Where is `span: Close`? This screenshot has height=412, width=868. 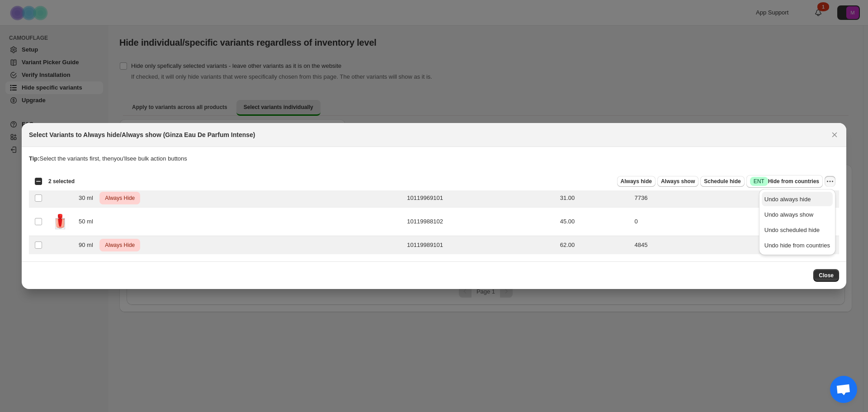 span: Close is located at coordinates (826, 276).